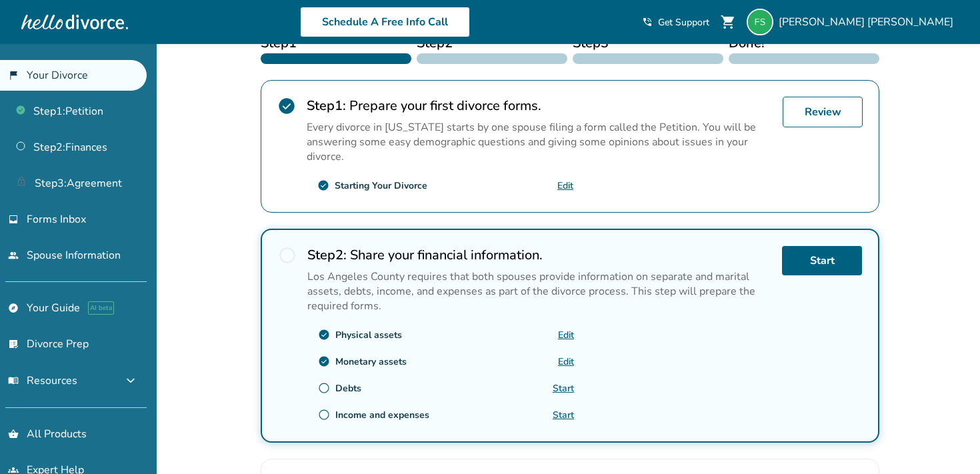 Image resolution: width=980 pixels, height=474 pixels. What do you see at coordinates (540, 254) in the screenshot?
I see `h2: Share your financial information.` at bounding box center [540, 254].